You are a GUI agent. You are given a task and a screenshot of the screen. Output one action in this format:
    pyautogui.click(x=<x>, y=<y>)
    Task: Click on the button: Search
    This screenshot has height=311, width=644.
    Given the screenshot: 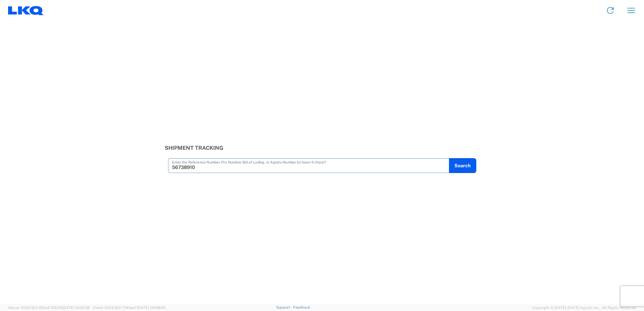 What is the action you would take?
    pyautogui.click(x=462, y=166)
    